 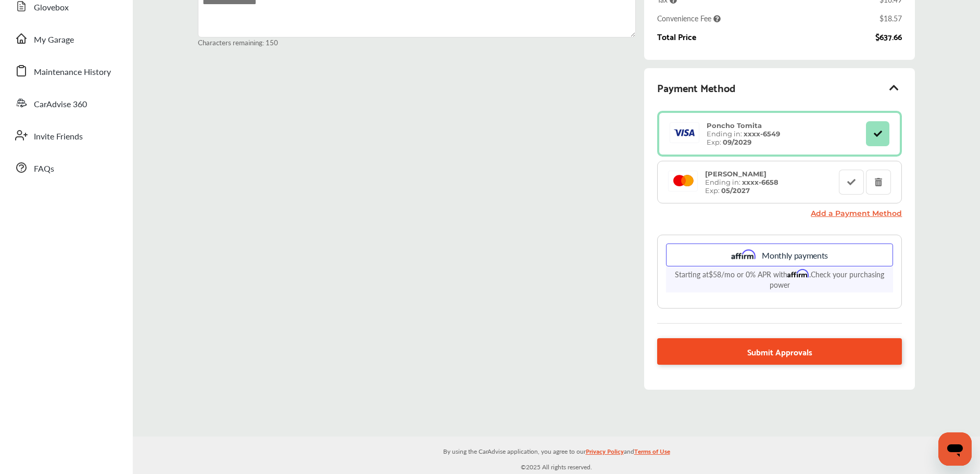 I want to click on span: FAQs, so click(x=44, y=169).